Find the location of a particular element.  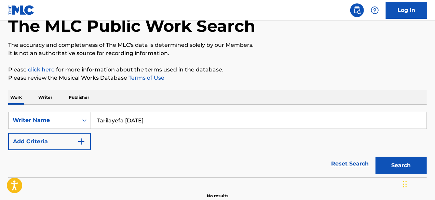

h1: The MLC Public Work Search is located at coordinates (132, 26).